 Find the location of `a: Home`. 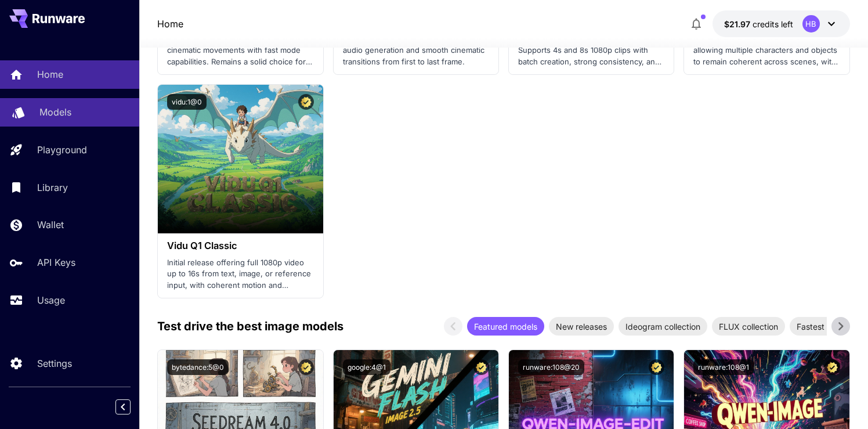

a: Home is located at coordinates (170, 24).